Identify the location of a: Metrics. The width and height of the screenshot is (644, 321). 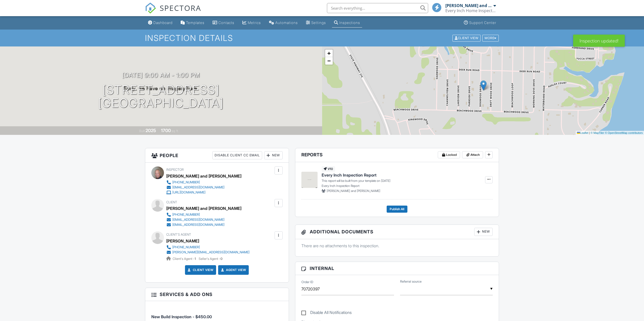
(251, 23).